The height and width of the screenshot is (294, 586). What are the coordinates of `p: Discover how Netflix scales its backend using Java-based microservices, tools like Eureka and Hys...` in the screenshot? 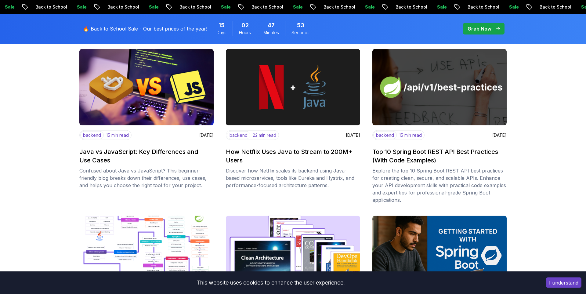 It's located at (293, 178).